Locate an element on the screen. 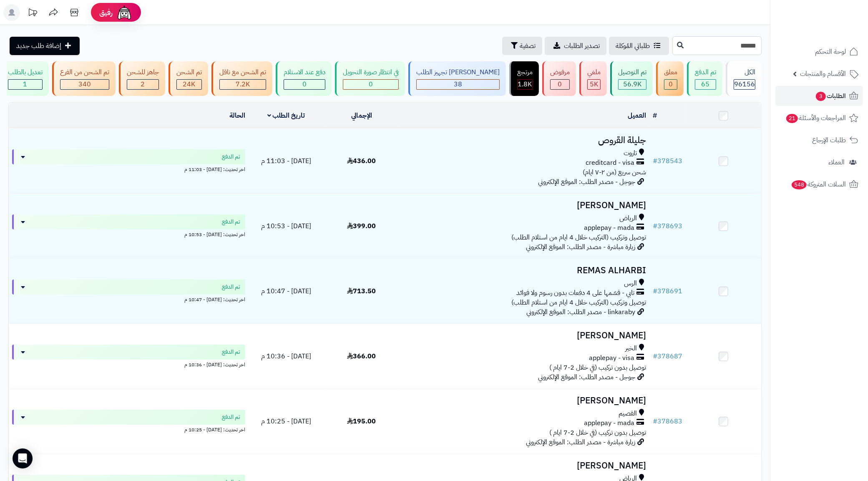  div: تم الدفع is located at coordinates (705, 72).